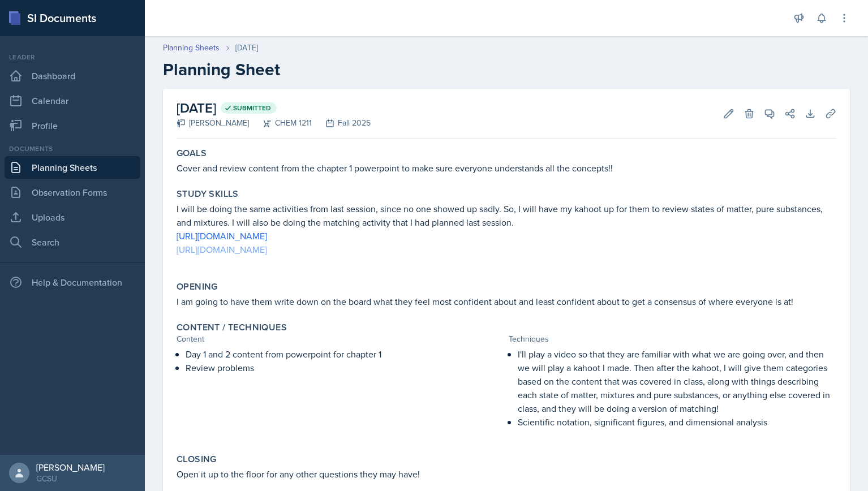 This screenshot has height=491, width=868. I want to click on p: Review problems, so click(344, 368).